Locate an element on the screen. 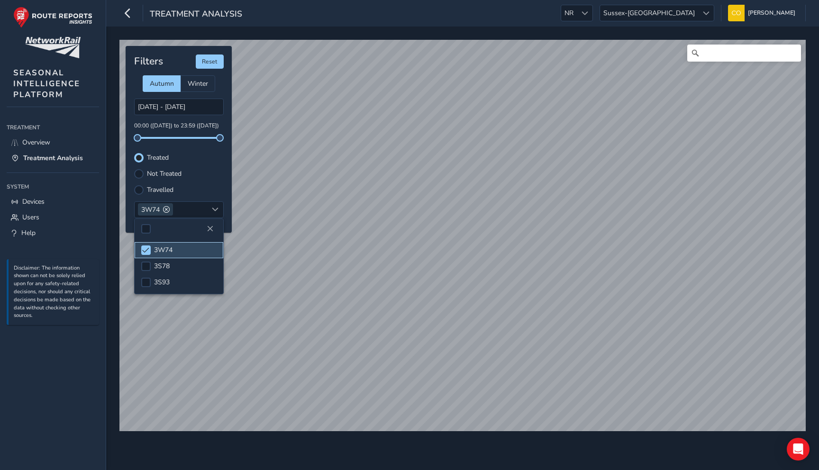 This screenshot has width=819, height=470. a: Devices is located at coordinates (53, 201).